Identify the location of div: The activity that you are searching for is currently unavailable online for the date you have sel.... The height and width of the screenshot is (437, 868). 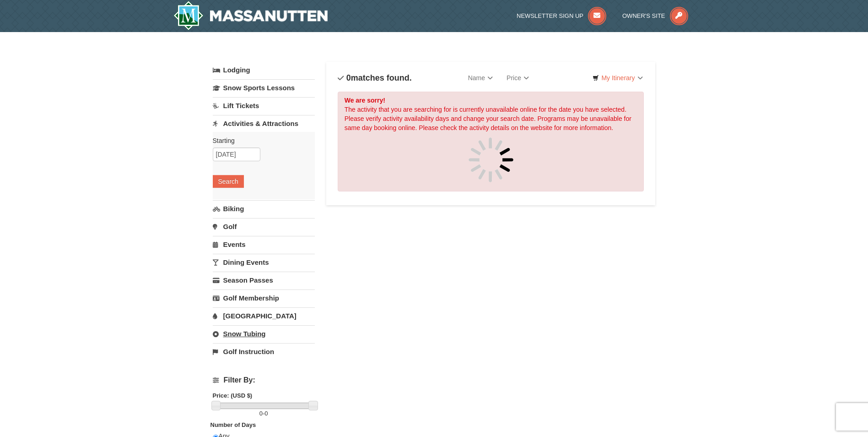
(491, 142).